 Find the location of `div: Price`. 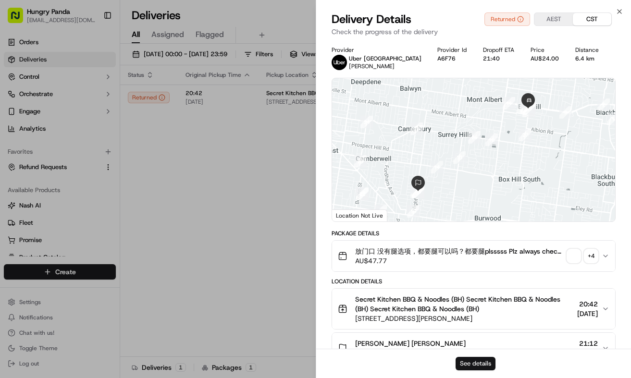

div: Price is located at coordinates (545, 50).